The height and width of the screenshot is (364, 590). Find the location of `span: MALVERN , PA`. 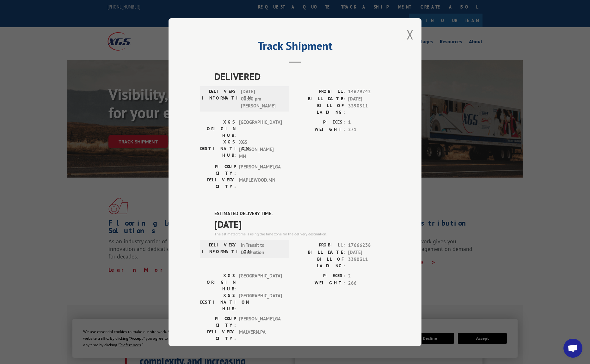

span: MALVERN , PA is located at coordinates (261, 336).